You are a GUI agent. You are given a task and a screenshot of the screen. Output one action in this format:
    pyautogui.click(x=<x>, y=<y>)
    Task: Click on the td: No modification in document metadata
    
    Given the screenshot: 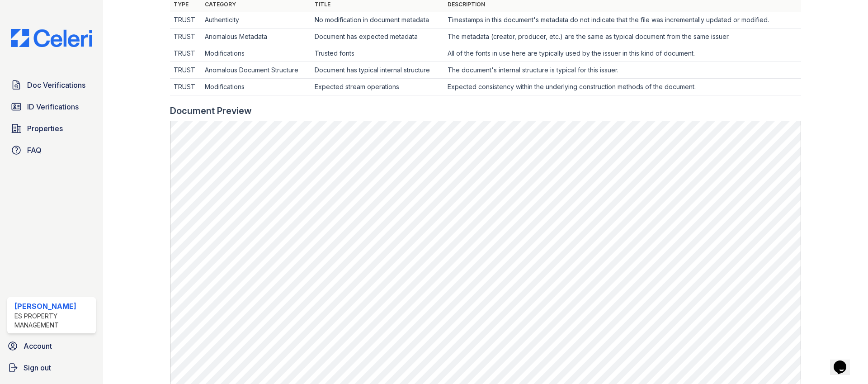 What is the action you would take?
    pyautogui.click(x=378, y=20)
    